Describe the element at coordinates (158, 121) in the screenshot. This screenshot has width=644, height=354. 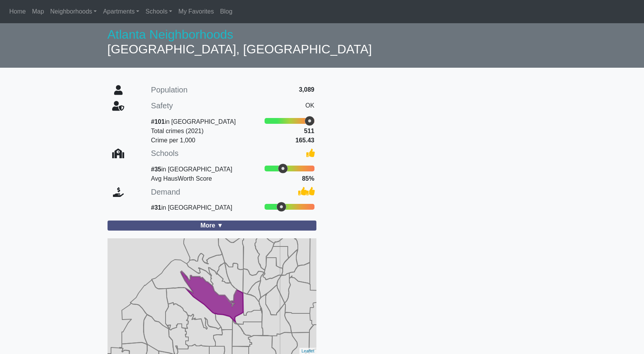
I see `strong: #101` at that location.